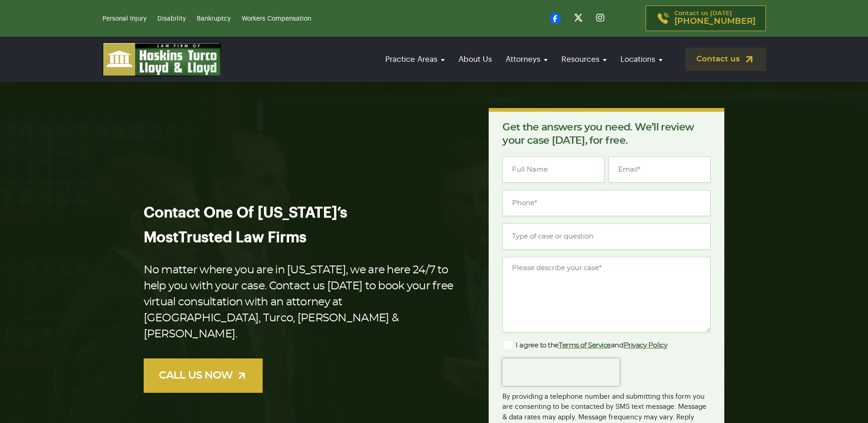 The image size is (868, 423). Describe the element at coordinates (124, 19) in the screenshot. I see `a: Personal Injury` at that location.